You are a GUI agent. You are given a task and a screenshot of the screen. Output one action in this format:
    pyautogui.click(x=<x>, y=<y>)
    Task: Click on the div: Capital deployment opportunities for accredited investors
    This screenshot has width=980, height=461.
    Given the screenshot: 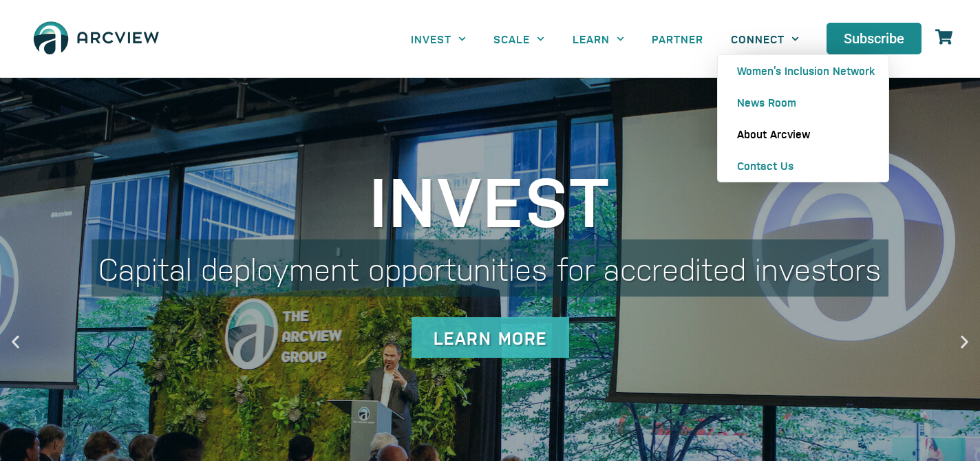 What is the action you would take?
    pyautogui.click(x=490, y=268)
    